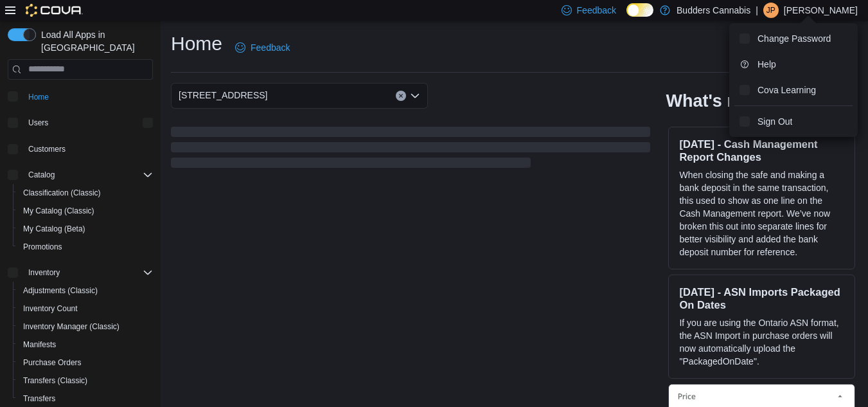 This screenshot has width=868, height=407. Describe the element at coordinates (85, 345) in the screenshot. I see `button: Manifests` at that location.